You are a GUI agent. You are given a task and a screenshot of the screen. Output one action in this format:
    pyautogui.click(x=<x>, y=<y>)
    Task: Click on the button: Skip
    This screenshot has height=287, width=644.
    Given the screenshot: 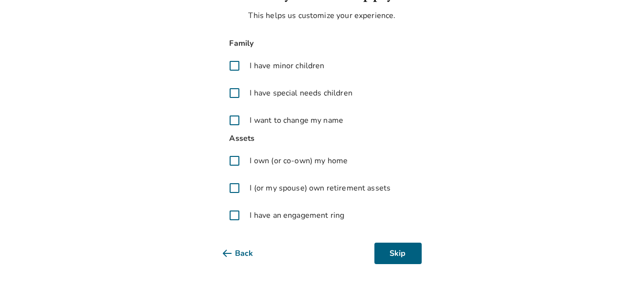 What is the action you would take?
    pyautogui.click(x=397, y=253)
    